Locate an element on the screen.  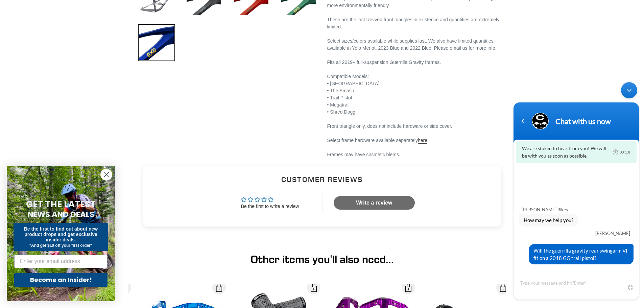
h1: Other items you'll also need... is located at coordinates (322, 260).